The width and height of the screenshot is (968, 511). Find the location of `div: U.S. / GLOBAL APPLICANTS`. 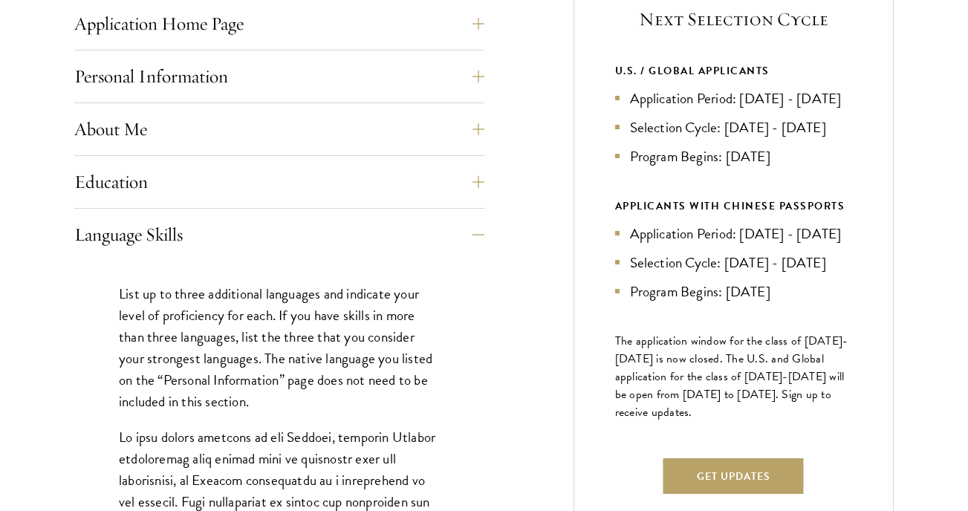

div: U.S. / GLOBAL APPLICANTS is located at coordinates (734, 71).